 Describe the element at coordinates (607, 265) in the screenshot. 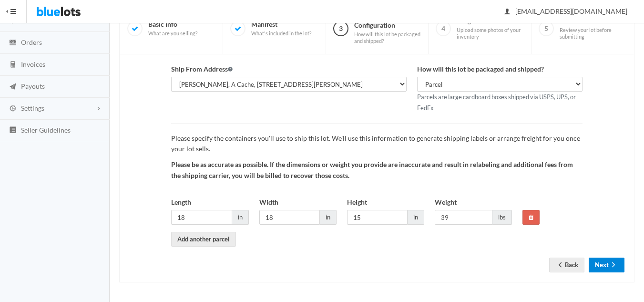

I see `button: Nextarrow forward` at that location.